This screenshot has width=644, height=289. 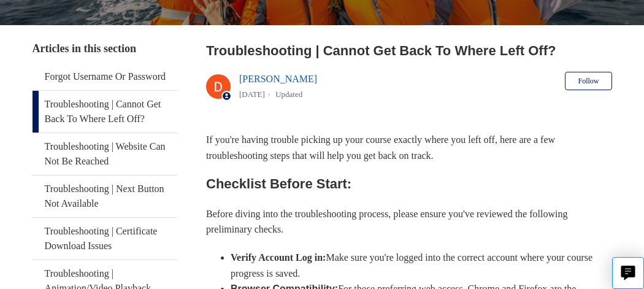 What do you see at coordinates (409, 184) in the screenshot?
I see `h2: Checklist Before Start:` at bounding box center [409, 184].